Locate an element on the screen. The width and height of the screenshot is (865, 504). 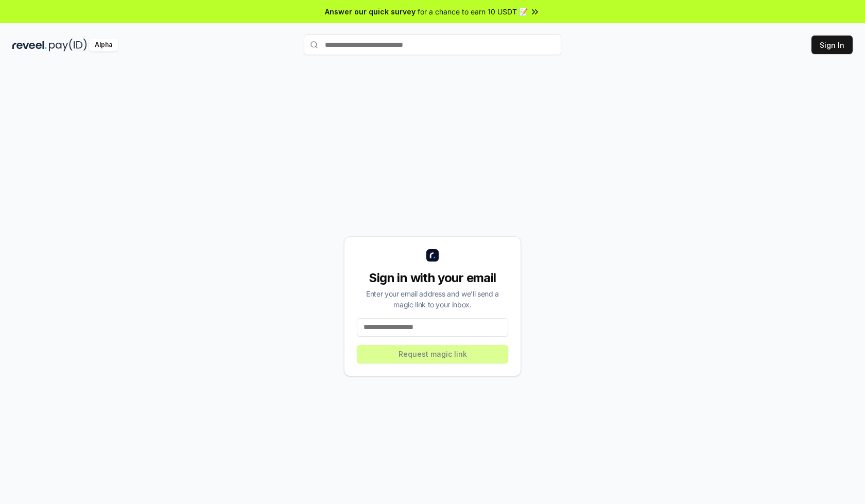
img: pay_id is located at coordinates (68, 45).